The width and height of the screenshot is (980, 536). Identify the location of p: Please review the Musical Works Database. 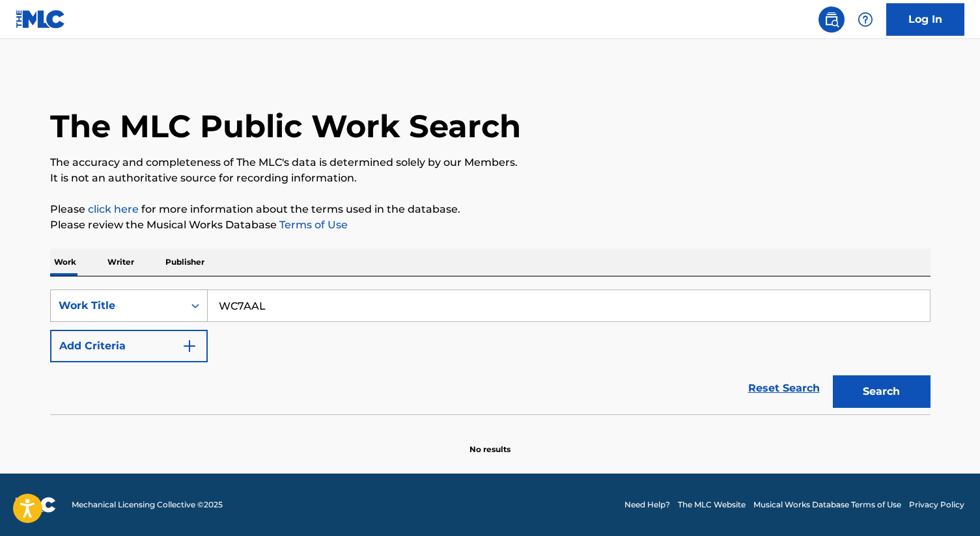
(490, 225).